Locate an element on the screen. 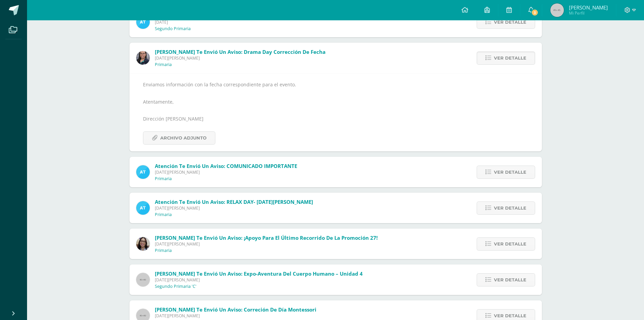  p: Segundo Primaria is located at coordinates (173, 29).